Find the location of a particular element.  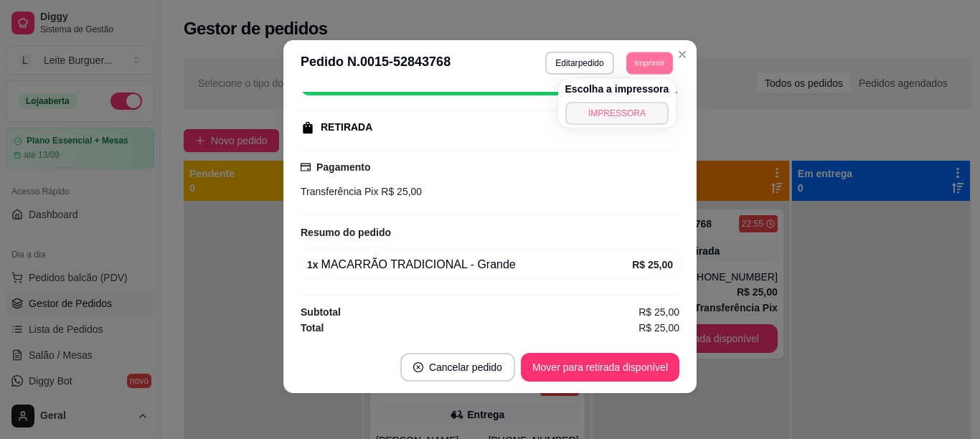

button: IMPRESSORA is located at coordinates (617, 113).